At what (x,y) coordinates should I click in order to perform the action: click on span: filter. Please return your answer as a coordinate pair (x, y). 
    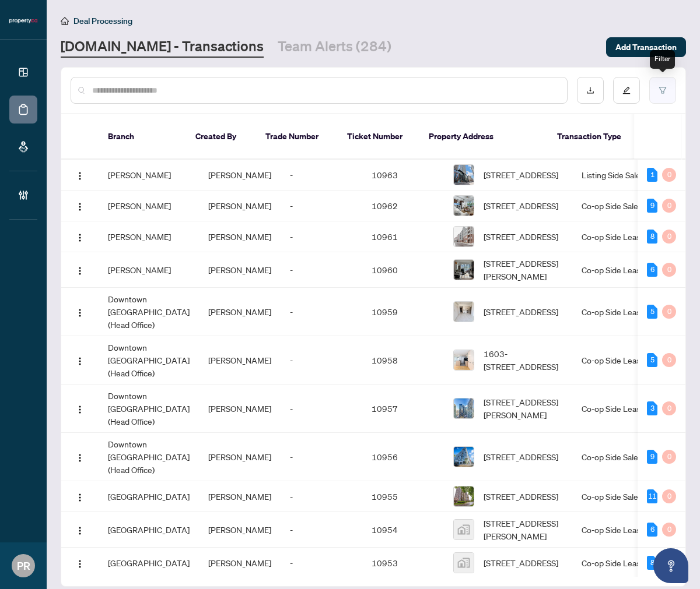
    Looking at the image, I should click on (663, 90).